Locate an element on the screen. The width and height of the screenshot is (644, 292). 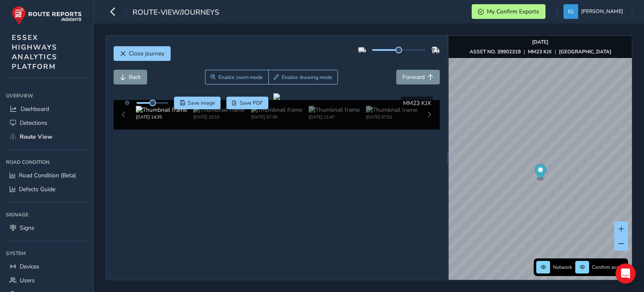
a: Road Condition (Beta) is located at coordinates (47, 175).